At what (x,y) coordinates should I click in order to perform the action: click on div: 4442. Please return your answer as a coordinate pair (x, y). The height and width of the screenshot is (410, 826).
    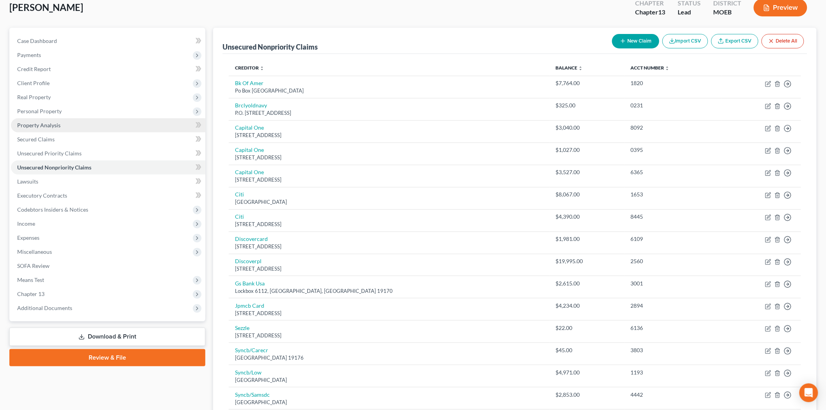
    Looking at the image, I should click on (673, 395).